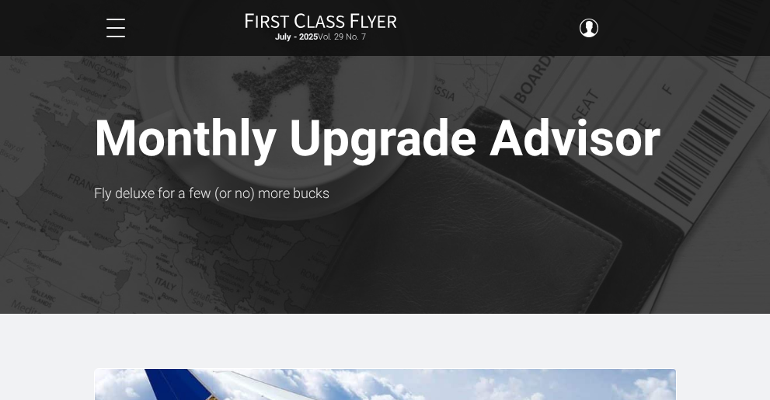 The width and height of the screenshot is (770, 400). I want to click on h1: Monthly Upgrade Advisor, so click(386, 141).